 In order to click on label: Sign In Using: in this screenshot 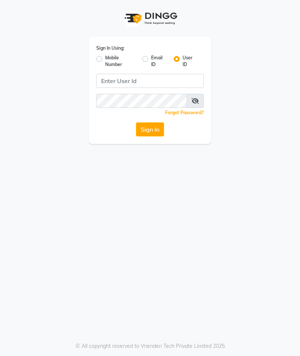, I will do `click(111, 48)`.